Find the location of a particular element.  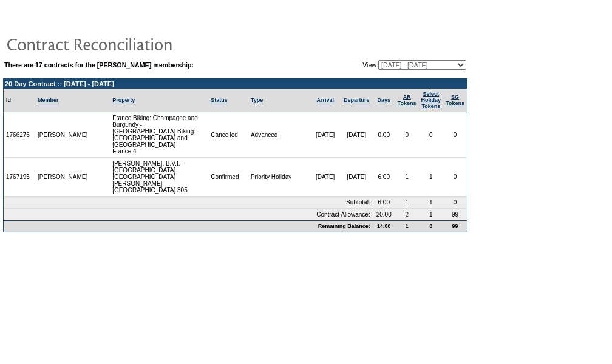

td: 20.00 is located at coordinates (384, 215).